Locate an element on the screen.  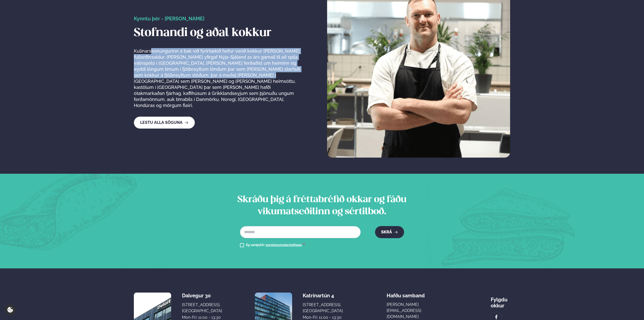
div: Dalvegur 30 is located at coordinates (202, 296).